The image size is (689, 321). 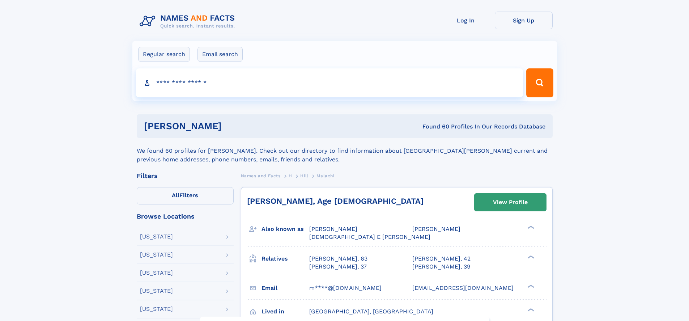 What do you see at coordinates (261, 175) in the screenshot?
I see `a: Names and Facts` at bounding box center [261, 175].